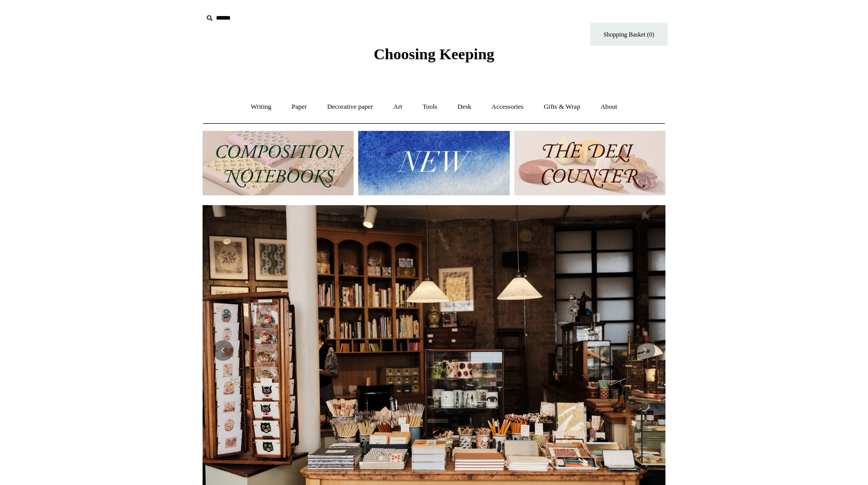  I want to click on img: 202302 Composition ledgers.jpg__PID:69722ee6-fa44-49dd-a067-31375e5d54ec, so click(278, 163).